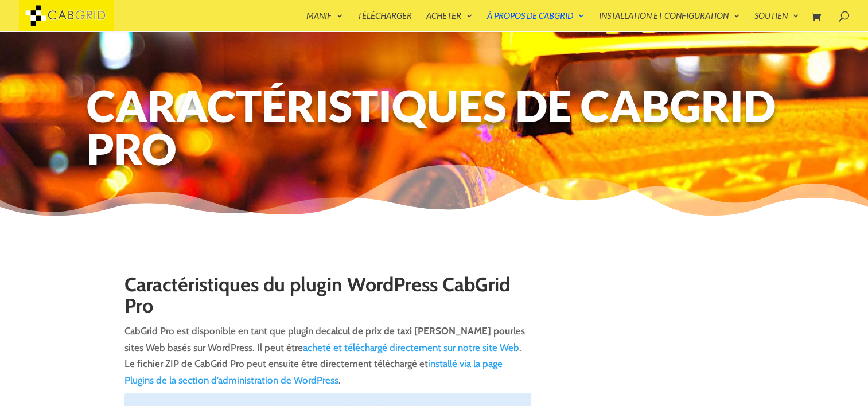 Image resolution: width=868 pixels, height=406 pixels. Describe the element at coordinates (325, 21) in the screenshot. I see `a: Manif` at that location.